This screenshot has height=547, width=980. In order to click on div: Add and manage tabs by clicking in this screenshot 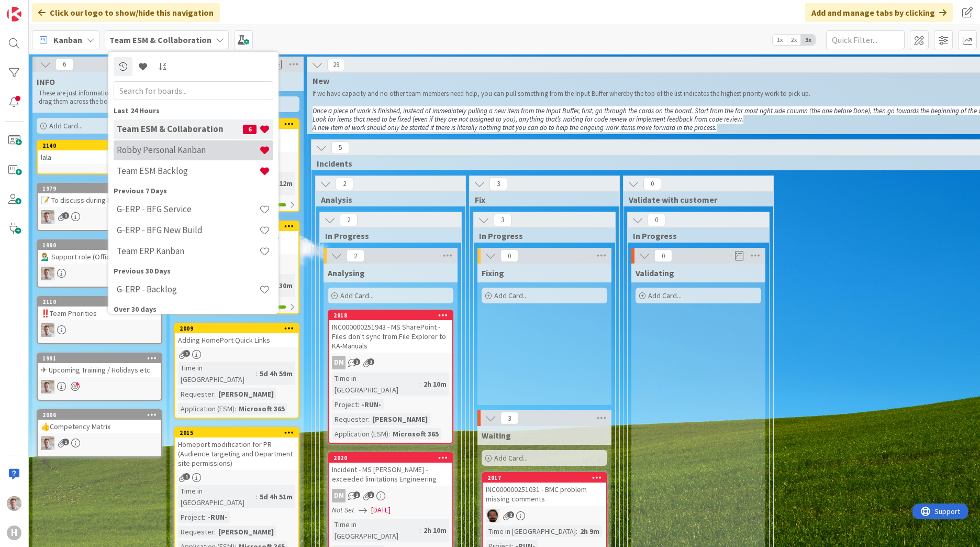, I will do `click(879, 12)`.